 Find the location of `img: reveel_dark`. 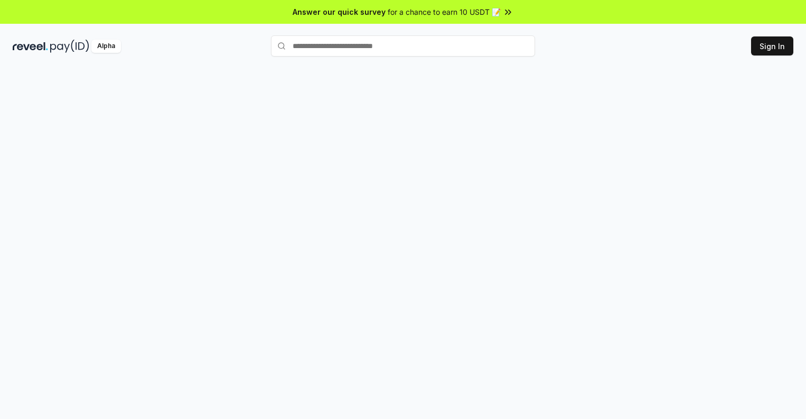

img: reveel_dark is located at coordinates (30, 46).